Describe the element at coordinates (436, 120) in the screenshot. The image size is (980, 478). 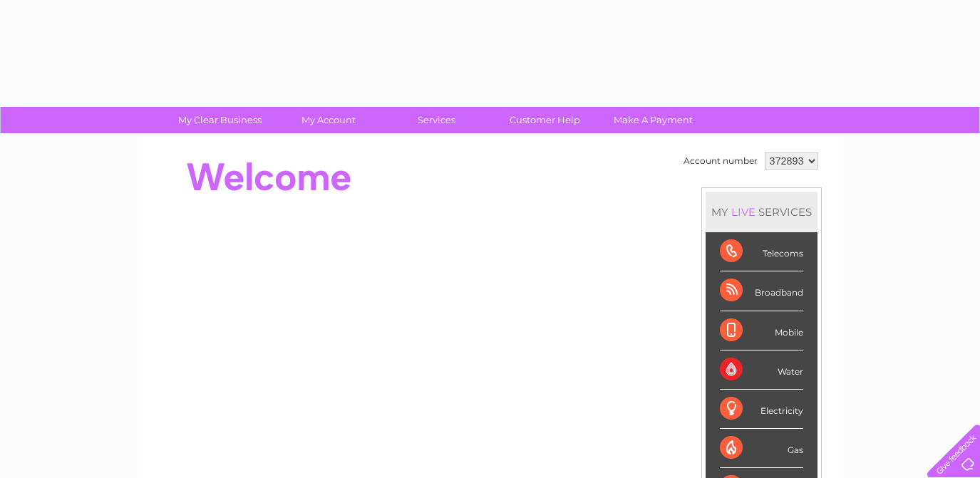
I see `a: Services` at that location.